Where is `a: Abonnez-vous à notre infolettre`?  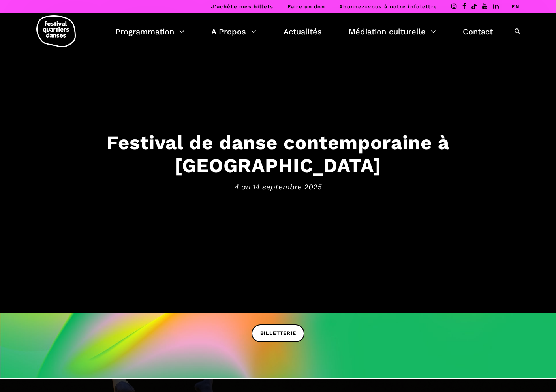 a: Abonnez-vous à notre infolettre is located at coordinates (388, 6).